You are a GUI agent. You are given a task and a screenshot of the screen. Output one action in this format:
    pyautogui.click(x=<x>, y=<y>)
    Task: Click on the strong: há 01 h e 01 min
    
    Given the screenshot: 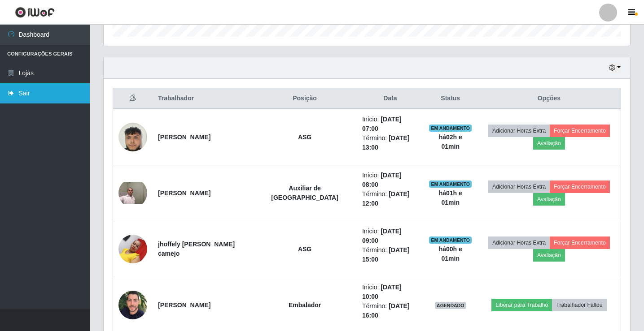 What is the action you would take?
    pyautogui.click(x=451, y=198)
    